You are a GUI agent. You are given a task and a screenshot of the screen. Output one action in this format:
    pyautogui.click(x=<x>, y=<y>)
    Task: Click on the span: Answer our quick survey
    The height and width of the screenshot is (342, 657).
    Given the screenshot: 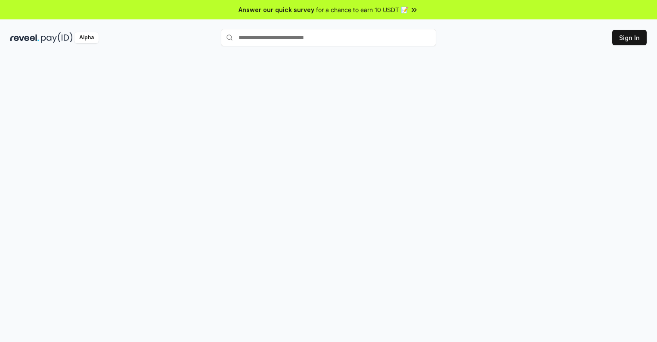 What is the action you would take?
    pyautogui.click(x=277, y=9)
    